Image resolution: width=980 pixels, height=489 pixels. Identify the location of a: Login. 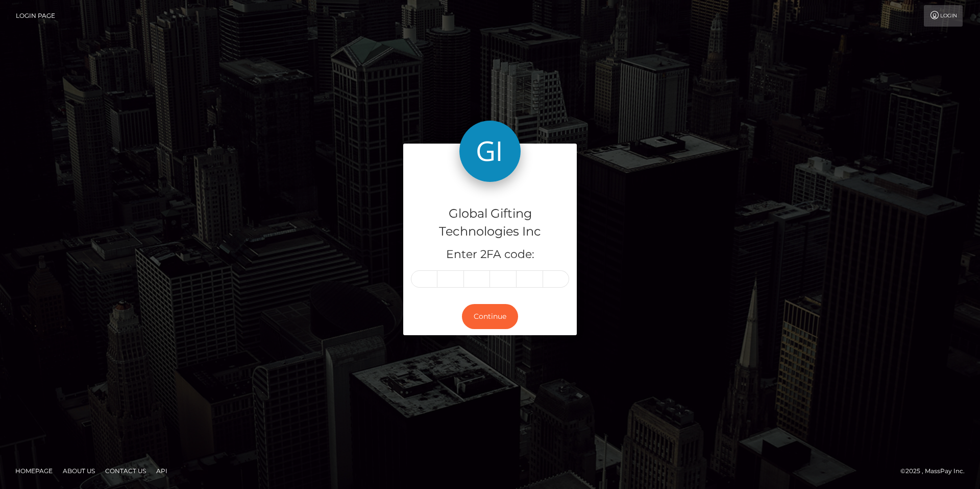
(943, 16).